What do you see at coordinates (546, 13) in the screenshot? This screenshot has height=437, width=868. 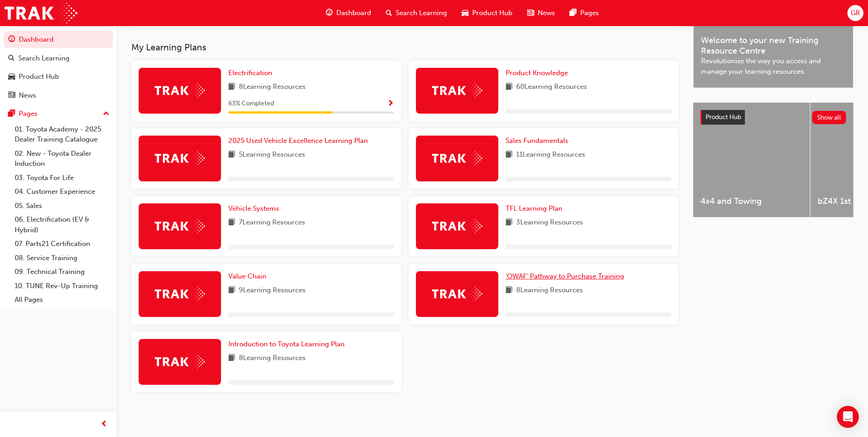 I see `span: News` at bounding box center [546, 13].